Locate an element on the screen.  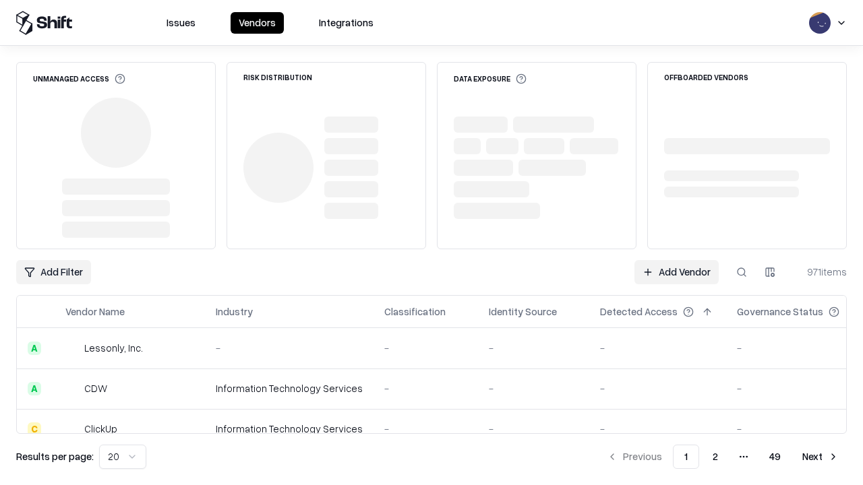
div: Classification is located at coordinates (414, 311).